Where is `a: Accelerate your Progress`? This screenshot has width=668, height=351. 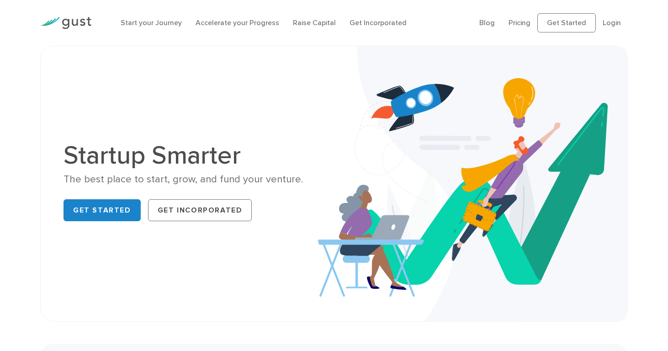
a: Accelerate your Progress is located at coordinates (237, 22).